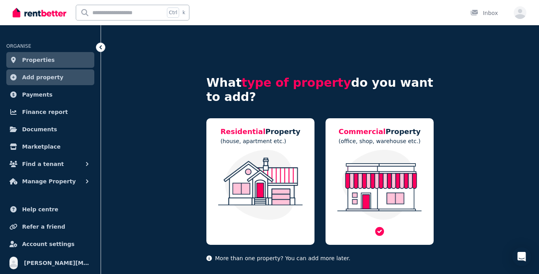 This screenshot has width=539, height=274. I want to click on button: Find a tenant, so click(50, 164).